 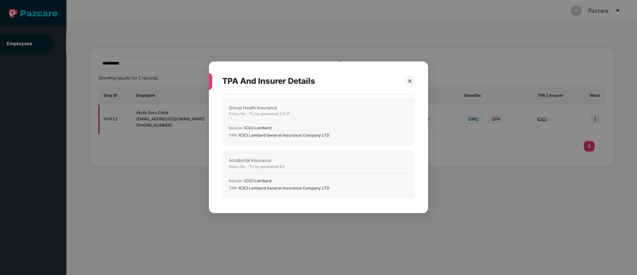 What do you see at coordinates (319, 114) in the screenshot?
I see `div: Policy No. - To be generated | ESCP` at bounding box center [319, 114].